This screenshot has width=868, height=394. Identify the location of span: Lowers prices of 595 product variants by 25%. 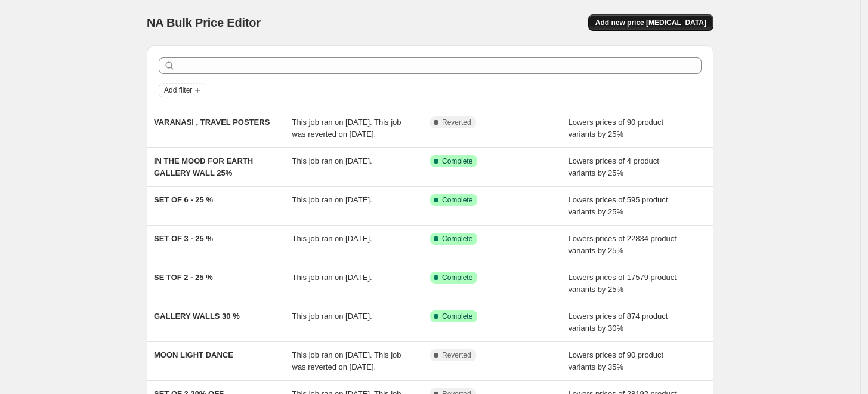
(618, 205).